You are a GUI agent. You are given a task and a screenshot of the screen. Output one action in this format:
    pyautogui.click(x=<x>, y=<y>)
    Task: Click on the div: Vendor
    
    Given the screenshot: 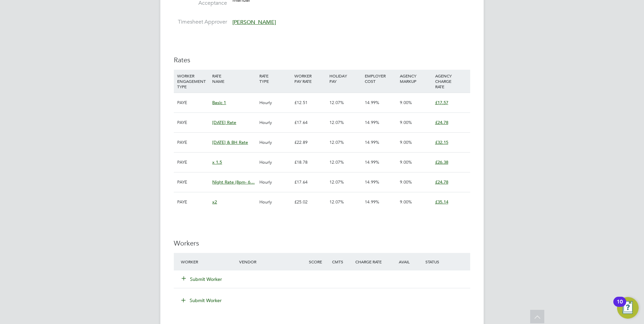 What is the action you would take?
    pyautogui.click(x=272, y=262)
    